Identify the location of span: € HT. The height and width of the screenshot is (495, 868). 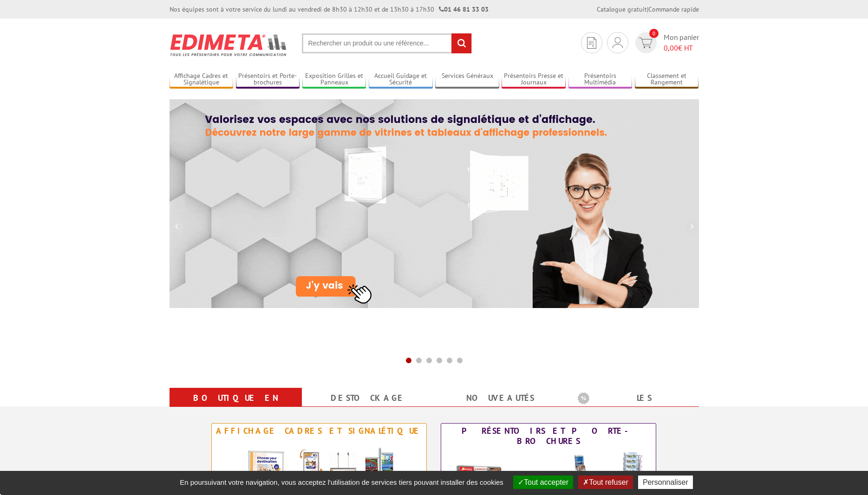
(681, 48).